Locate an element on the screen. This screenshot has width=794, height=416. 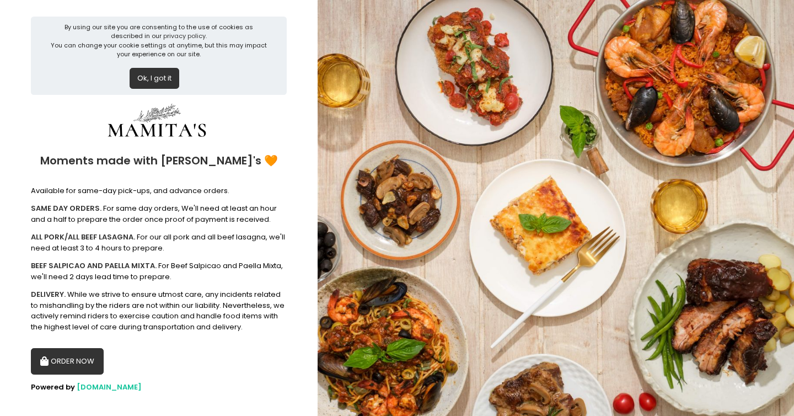
div: By using our site you are consenting to the use of cookies as described in our You can change you... is located at coordinates (159, 41).